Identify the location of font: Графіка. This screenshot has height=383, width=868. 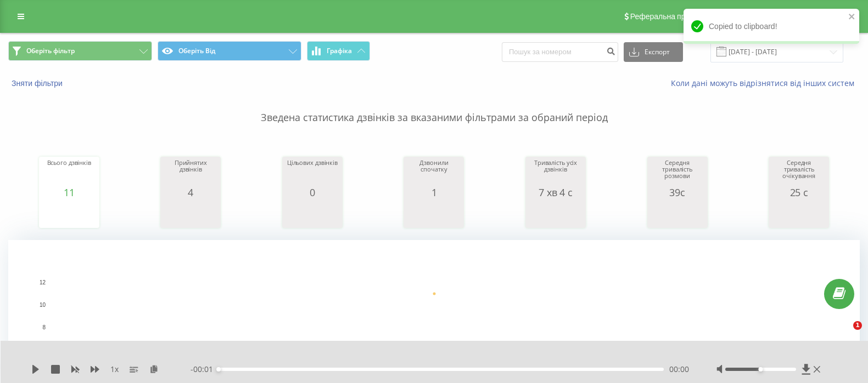
(339, 51).